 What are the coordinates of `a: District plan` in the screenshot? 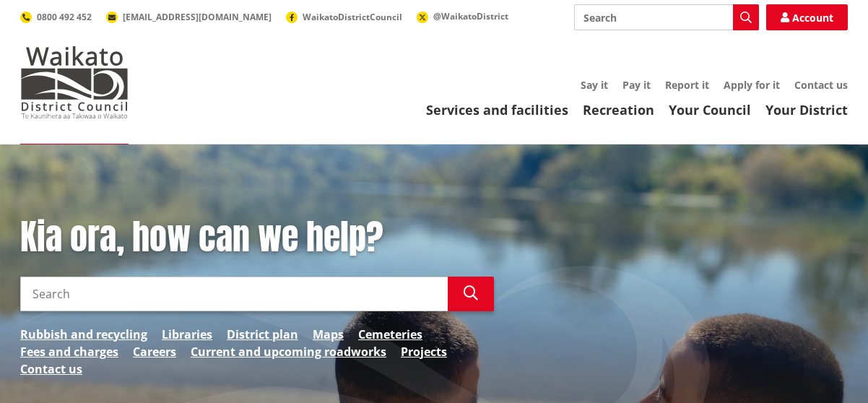 It's located at (262, 334).